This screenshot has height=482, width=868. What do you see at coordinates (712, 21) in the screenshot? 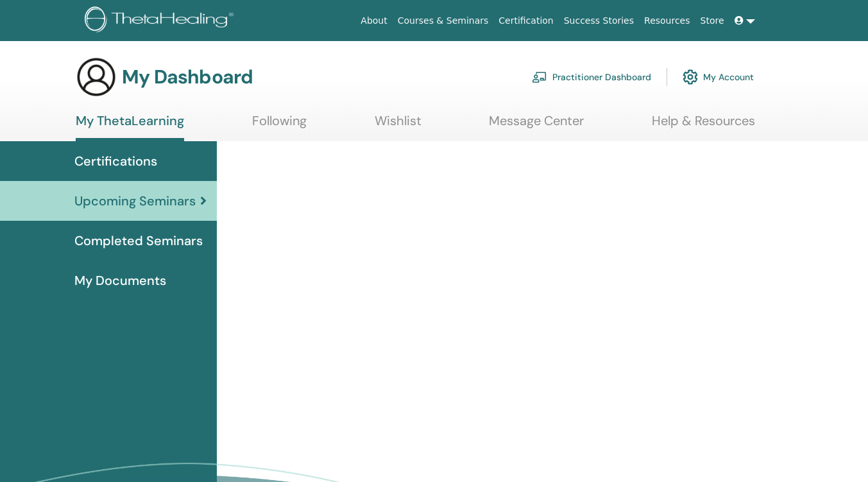
I see `a: Store` at bounding box center [712, 21].